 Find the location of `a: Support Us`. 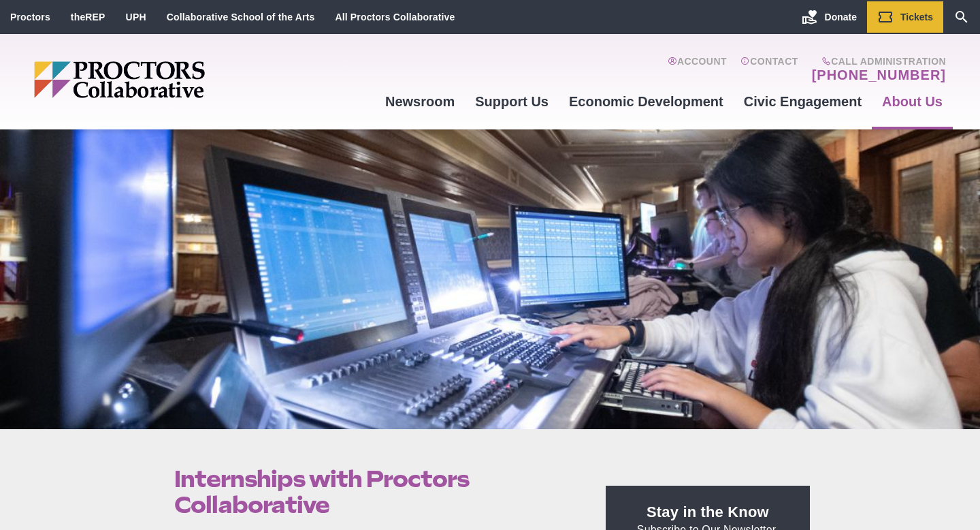

a: Support Us is located at coordinates (512, 101).